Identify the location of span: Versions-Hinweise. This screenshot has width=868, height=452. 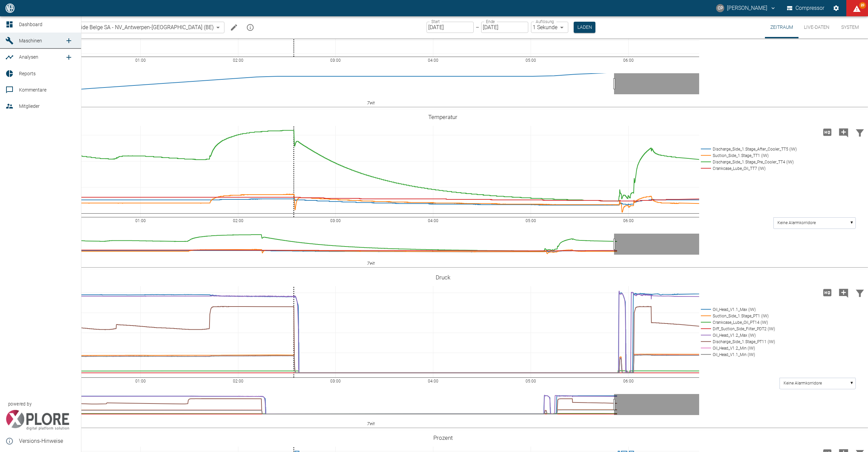
(47, 441).